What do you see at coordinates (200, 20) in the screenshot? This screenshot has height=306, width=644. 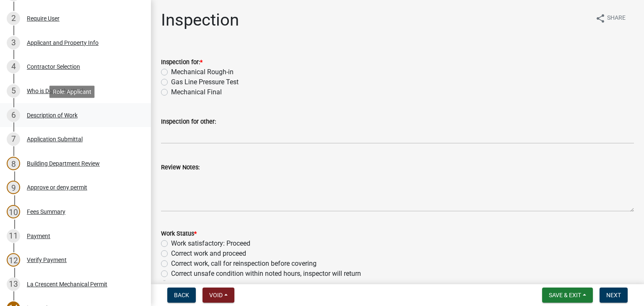 I see `h1: Inspection` at bounding box center [200, 20].